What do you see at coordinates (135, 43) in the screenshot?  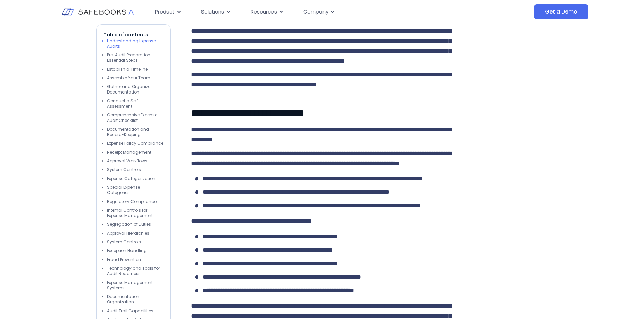 I see `li: Understanding Expense Audits` at bounding box center [135, 43].